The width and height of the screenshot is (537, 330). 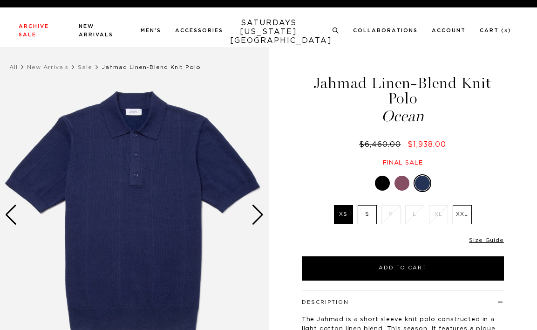 What do you see at coordinates (258, 215) in the screenshot?
I see `div: Next slide` at bounding box center [258, 215].